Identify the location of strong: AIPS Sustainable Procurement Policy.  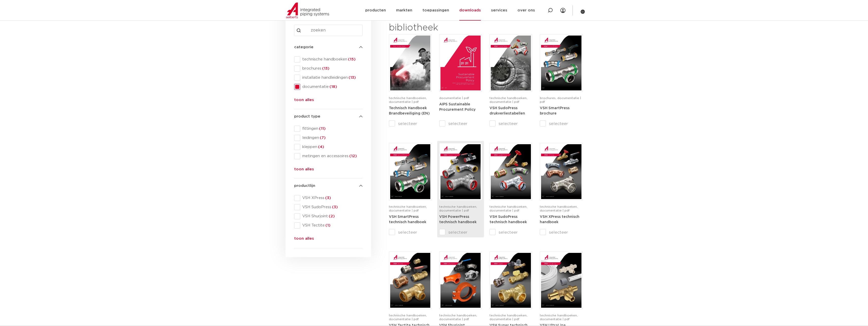
(457, 107).